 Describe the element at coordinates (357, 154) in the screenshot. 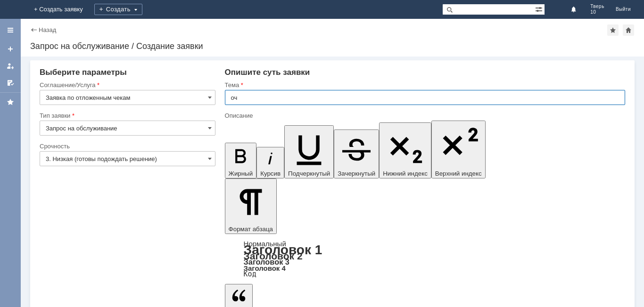

I see `button: Зачеркнутый` at that location.